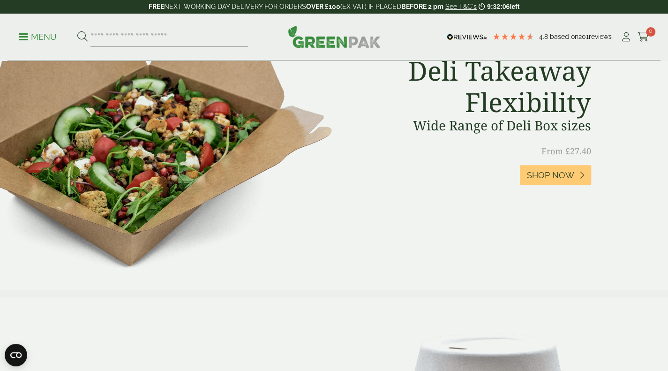 The width and height of the screenshot is (668, 371). I want to click on div: 4.79 Stars, so click(513, 37).